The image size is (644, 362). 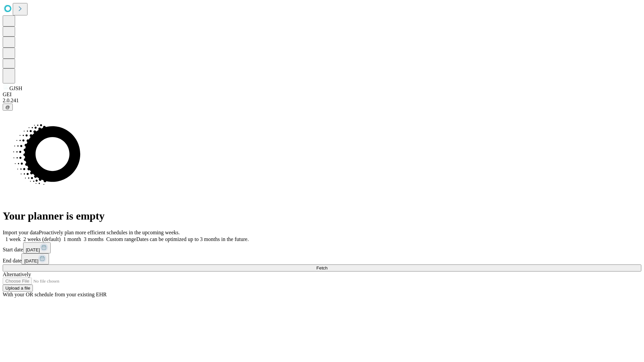 I want to click on div: GEI, so click(x=322, y=95).